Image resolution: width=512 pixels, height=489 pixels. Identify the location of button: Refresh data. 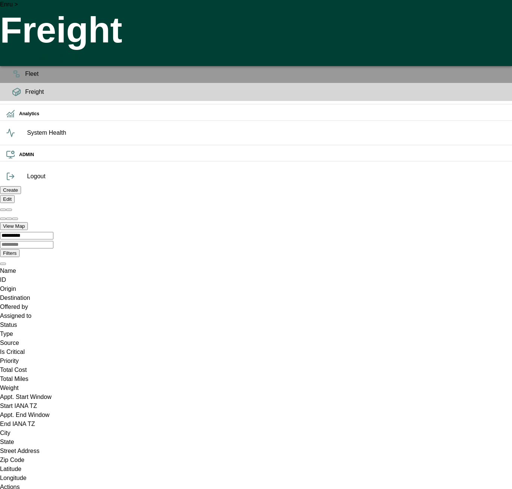
(26, 59).